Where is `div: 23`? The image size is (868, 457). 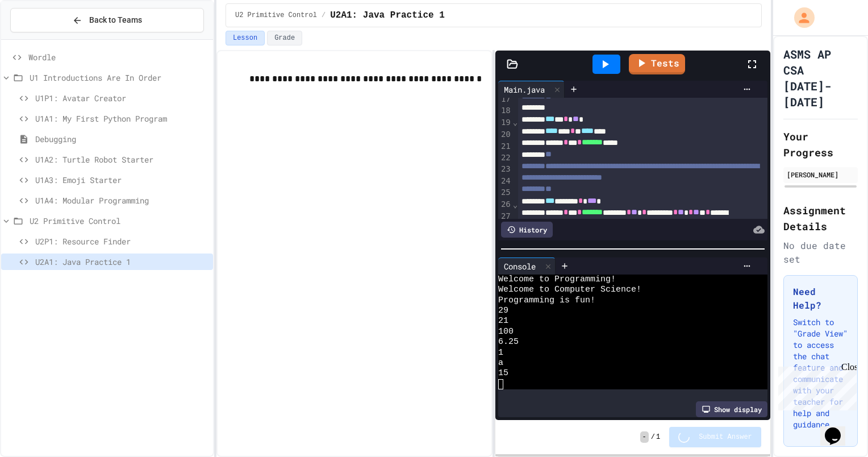
div: 23 is located at coordinates (505, 169).